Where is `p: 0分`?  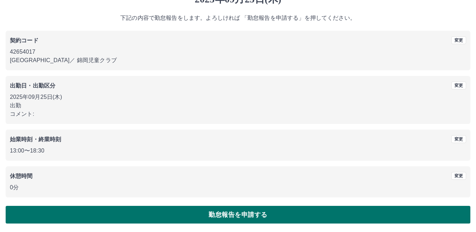
p: 0分 is located at coordinates (238, 187).